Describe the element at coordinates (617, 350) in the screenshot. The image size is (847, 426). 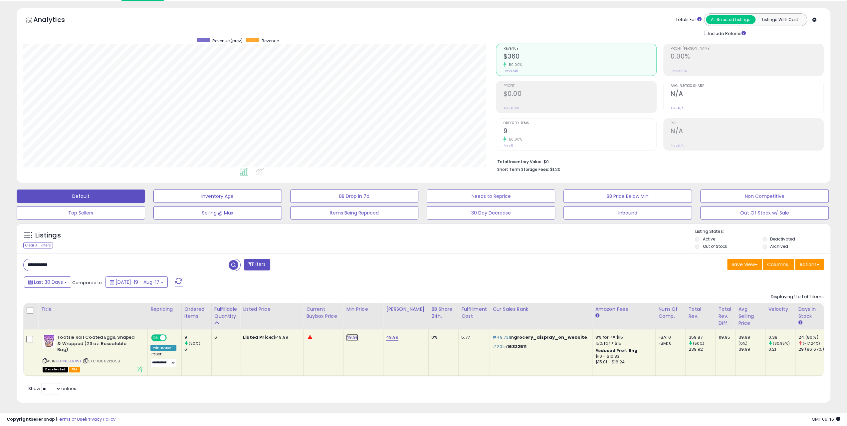
I see `b: Reduced Prof. Rng.` at that location.